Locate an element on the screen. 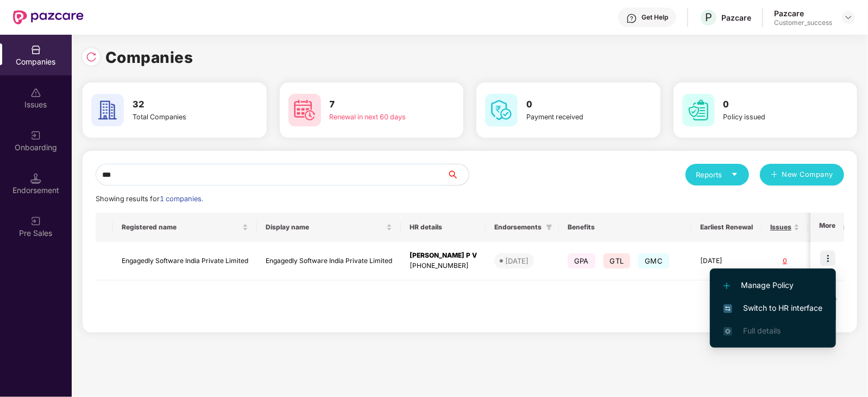  img: svg+xml;base64,PHN2ZyBpZD0iSXNzdWVzX2Rpc2FibGVkIiB4bWxucz0iaHR0cDovL3d3dy53My5vcmcvMjAwMC9zdmciIH... is located at coordinates (36, 92).